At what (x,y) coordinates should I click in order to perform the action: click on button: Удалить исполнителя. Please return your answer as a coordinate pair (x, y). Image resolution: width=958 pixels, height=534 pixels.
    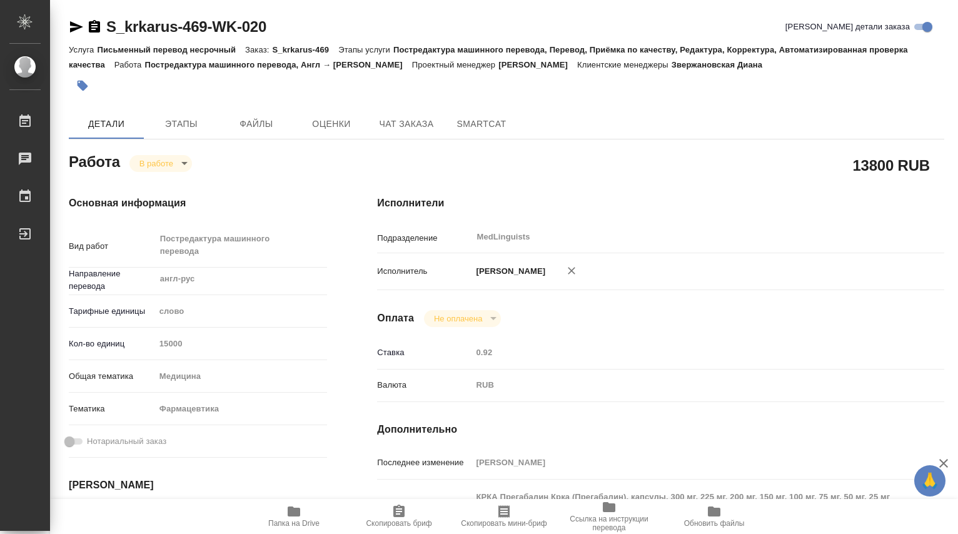
    Looking at the image, I should click on (571, 271).